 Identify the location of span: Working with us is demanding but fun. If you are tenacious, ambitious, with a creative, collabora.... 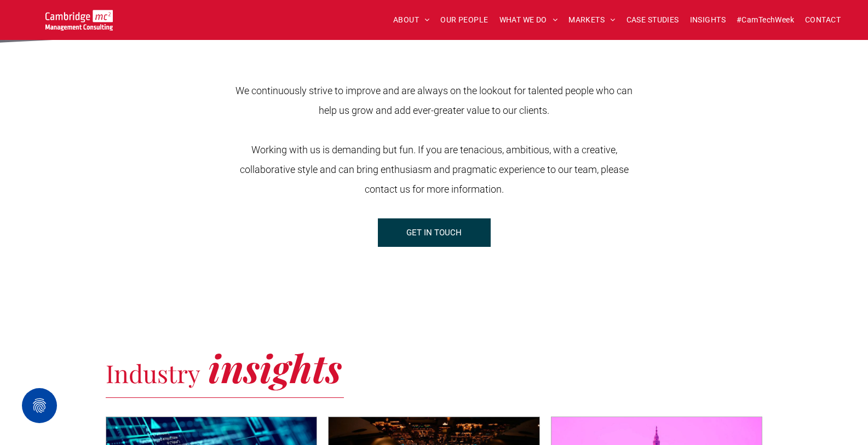
(434, 169).